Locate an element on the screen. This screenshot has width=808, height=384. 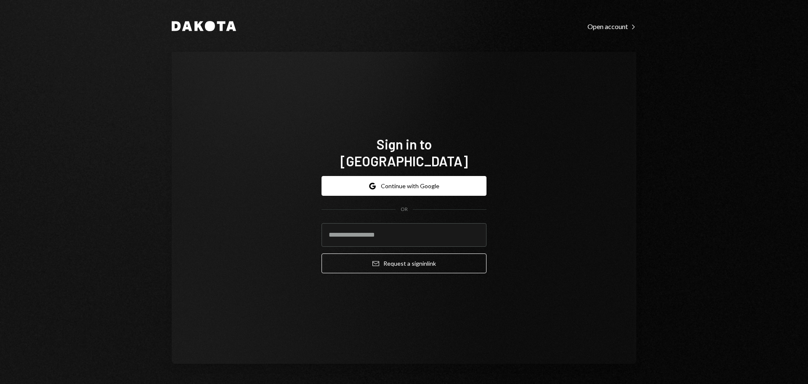
div: Open account is located at coordinates (612, 26).